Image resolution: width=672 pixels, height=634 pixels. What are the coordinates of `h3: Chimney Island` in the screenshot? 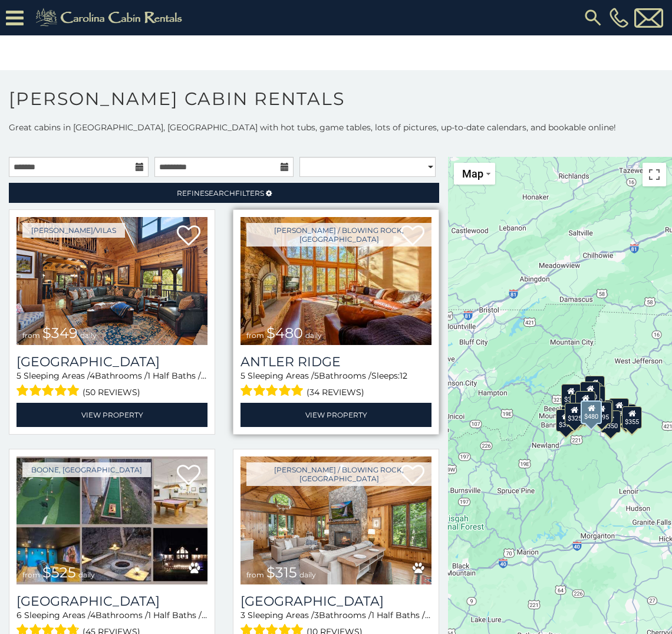 It's located at (336, 601).